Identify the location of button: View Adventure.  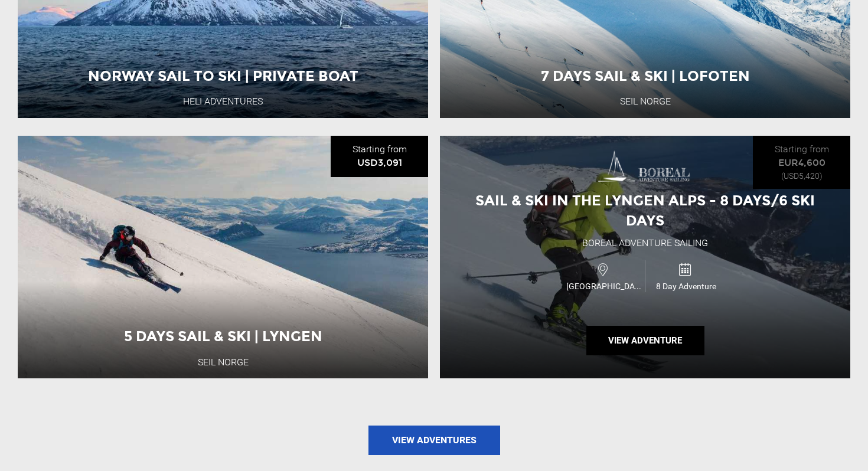
(645, 340).